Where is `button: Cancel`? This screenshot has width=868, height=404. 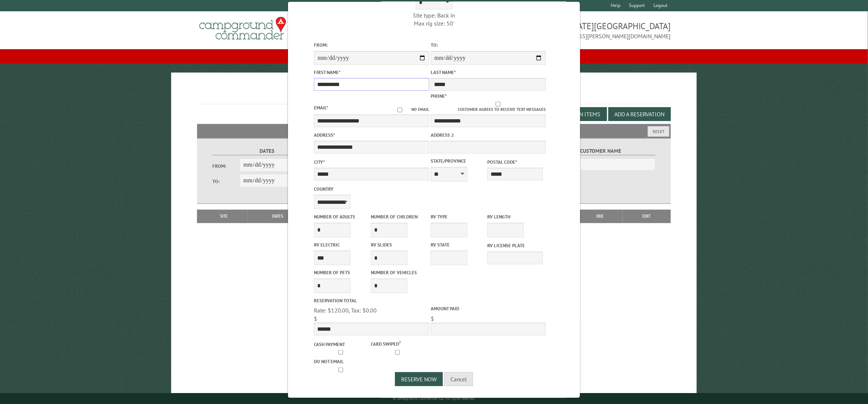 button: Cancel is located at coordinates (459, 380).